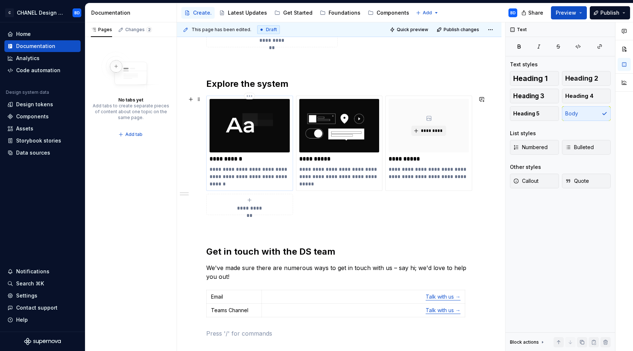  I want to click on img: 7d5b866f-3aed-47b6-a994-5bd5939523e8.png, so click(339, 126).